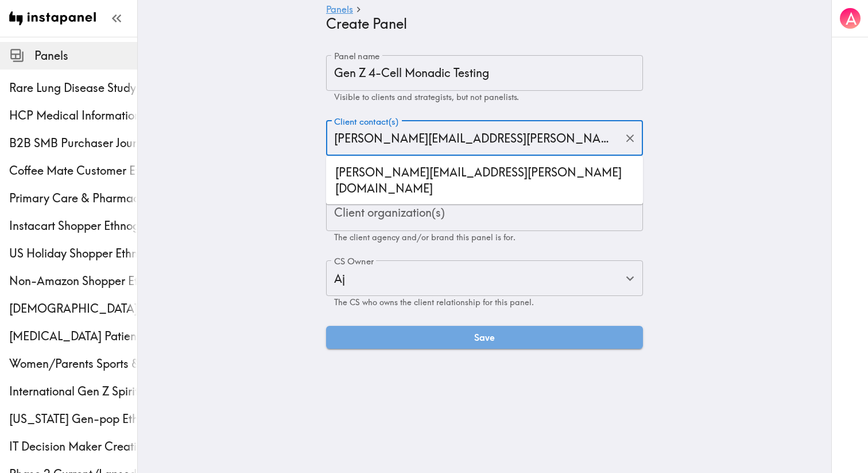  What do you see at coordinates (73, 143) in the screenshot?
I see `div: B2B SMB Purchaser Journey Study` at bounding box center [73, 143].